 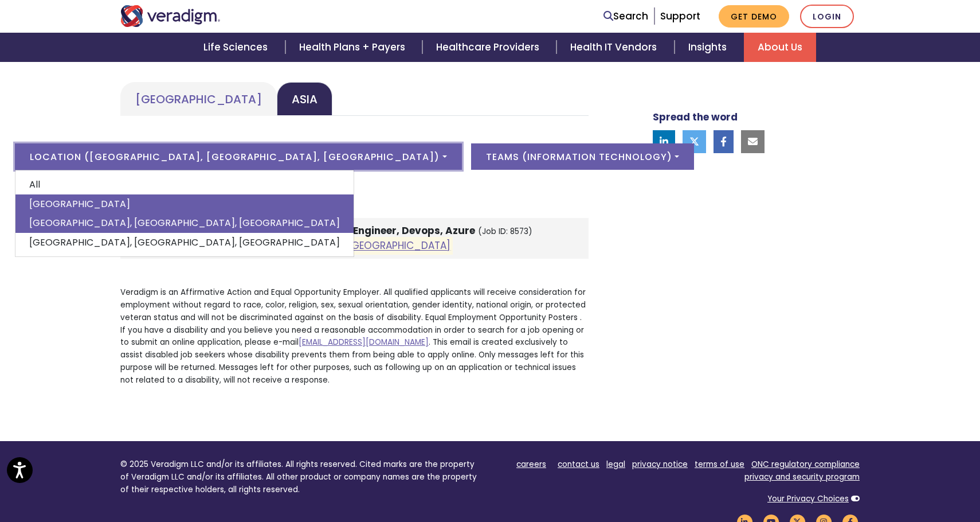 What do you see at coordinates (354, 336) in the screenshot?
I see `p: Veradigm is an Affirmative Action and Equal Opportunity Employer. All qualified applicants will r...` at bounding box center [354, 336].